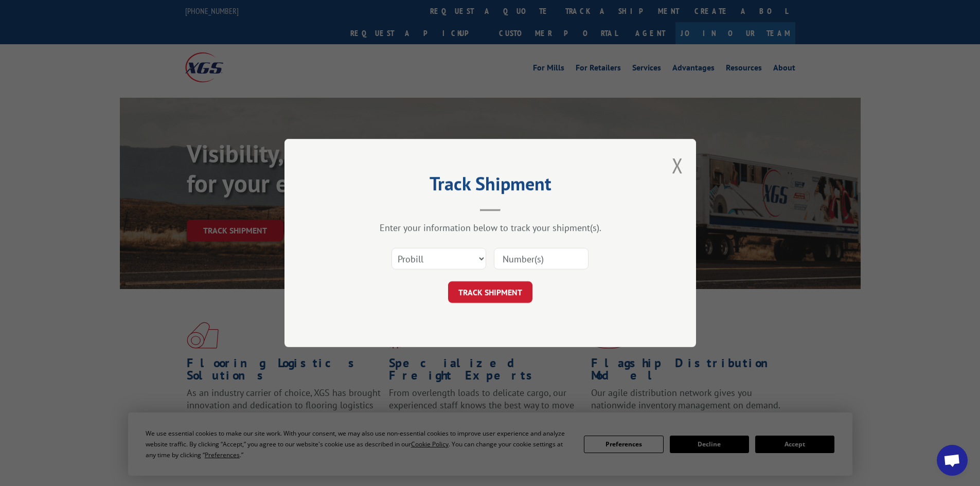 This screenshot has width=980, height=486. What do you see at coordinates (952, 460) in the screenshot?
I see `div: Open chat` at bounding box center [952, 460].